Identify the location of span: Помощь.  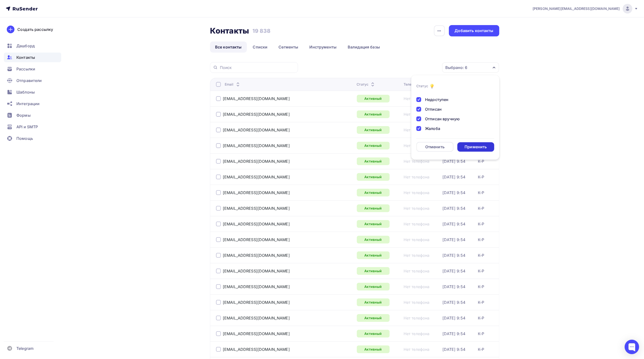
(25, 138).